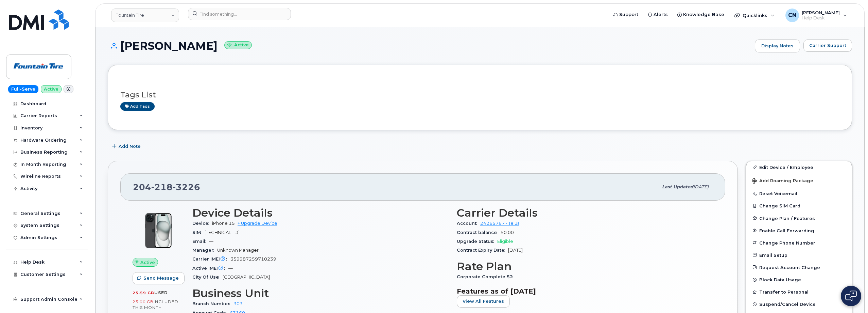 Image resolution: width=868 pixels, height=313 pixels. What do you see at coordinates (162, 187) in the screenshot?
I see `span: 218` at bounding box center [162, 187].